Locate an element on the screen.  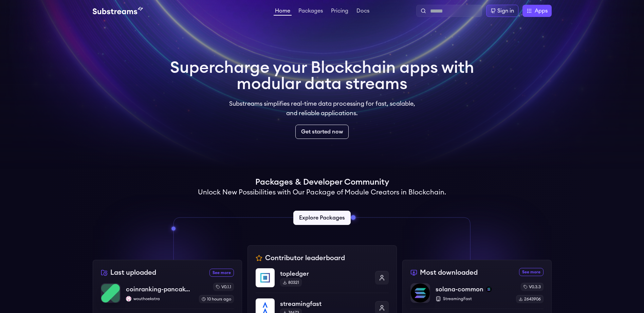
div: 80321 is located at coordinates (291, 283).